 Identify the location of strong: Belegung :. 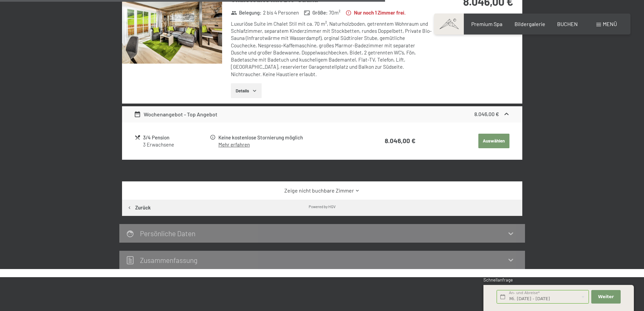
(246, 13).